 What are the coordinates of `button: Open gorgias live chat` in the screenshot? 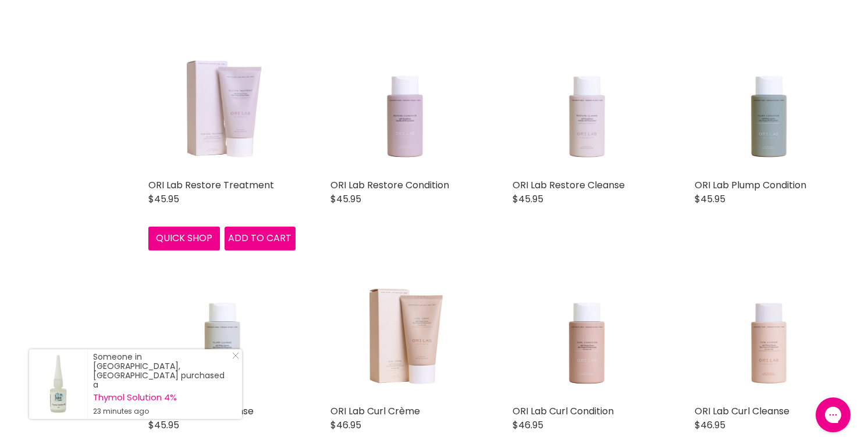 It's located at (23, 22).